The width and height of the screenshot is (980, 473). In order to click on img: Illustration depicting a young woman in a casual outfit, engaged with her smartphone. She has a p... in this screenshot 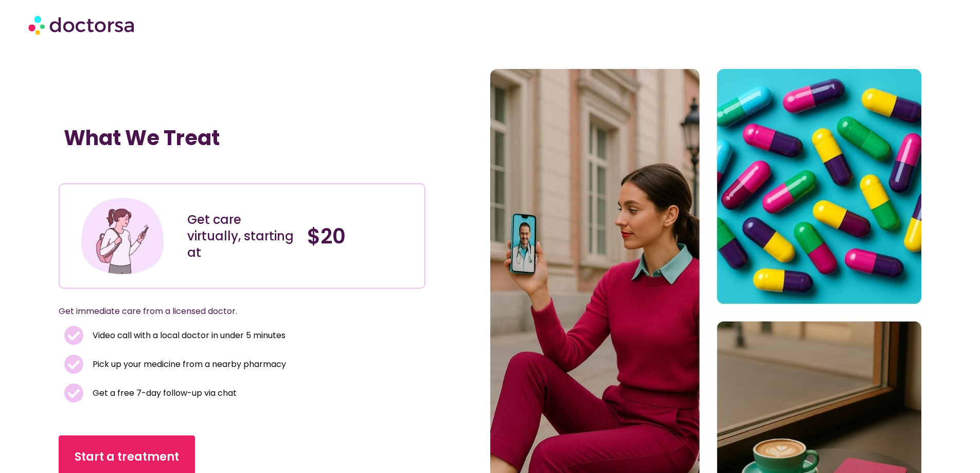, I will do `click(122, 236)`.